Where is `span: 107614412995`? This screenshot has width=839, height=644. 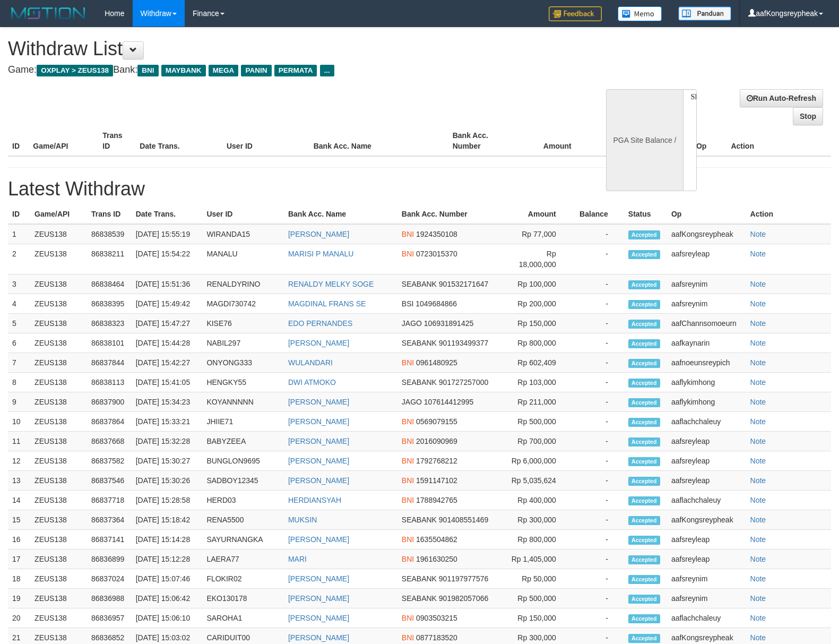 span: 107614412995 is located at coordinates (449, 402).